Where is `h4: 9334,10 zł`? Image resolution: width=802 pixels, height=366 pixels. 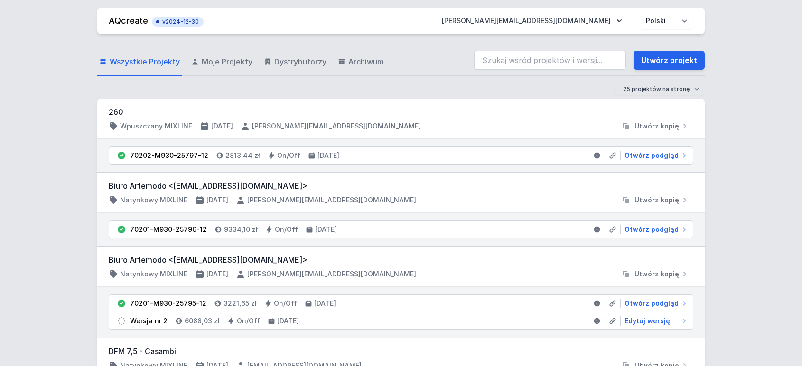
h4: 9334,10 zł is located at coordinates (241, 230).